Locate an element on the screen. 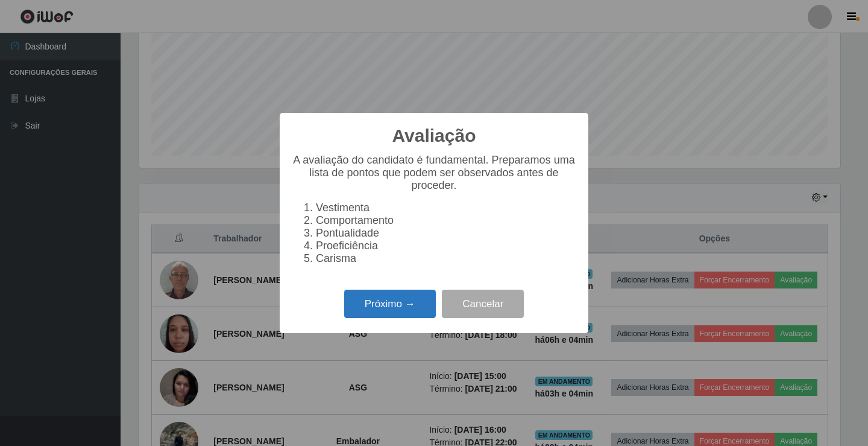 This screenshot has width=868, height=446. button: Cancelar is located at coordinates (483, 303).